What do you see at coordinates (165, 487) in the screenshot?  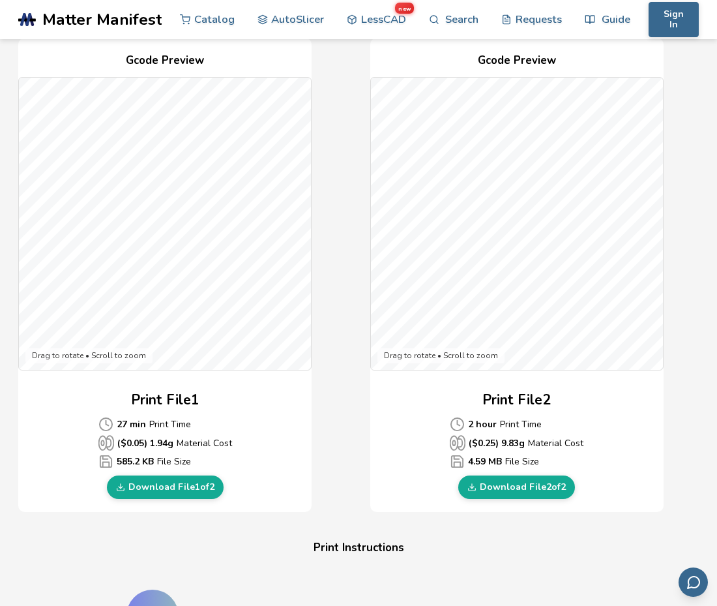 I see `a: Download File1of2` at bounding box center [165, 487].